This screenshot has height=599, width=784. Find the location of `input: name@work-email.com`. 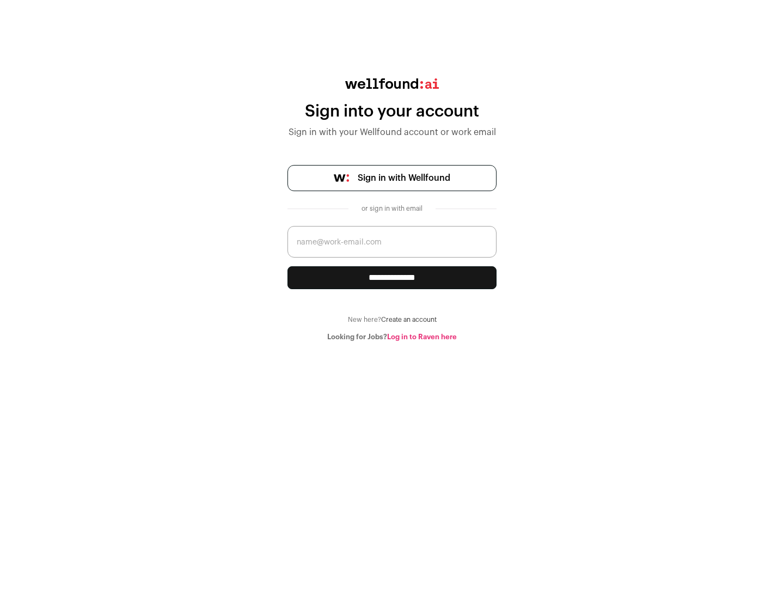

input: name@work-email.com is located at coordinates (392, 242).